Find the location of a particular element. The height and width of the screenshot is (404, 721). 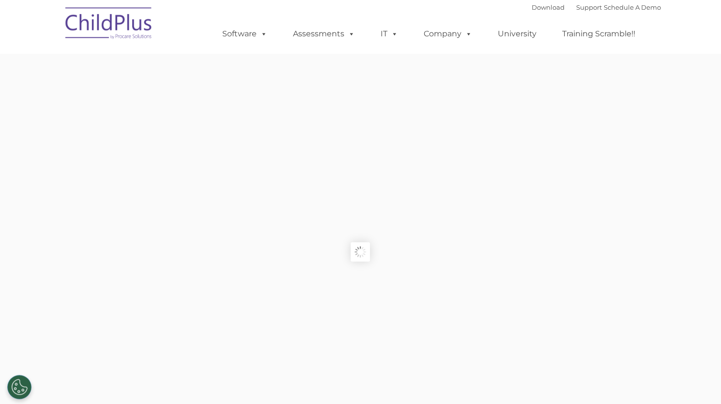

a: Assessments is located at coordinates (324, 34).